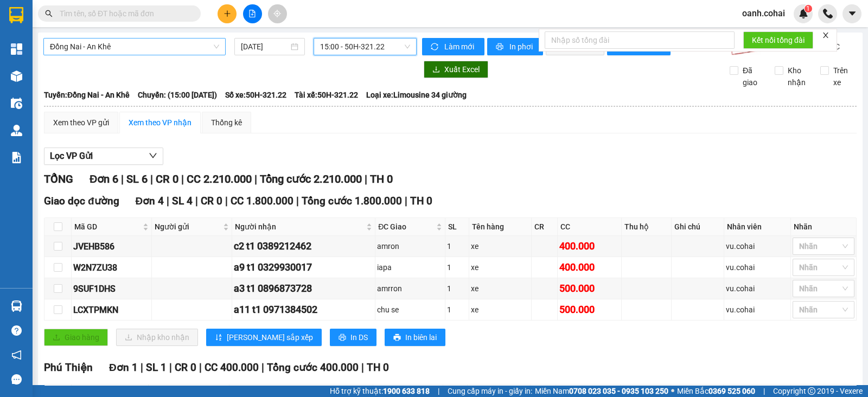  Describe the element at coordinates (16, 15) in the screenshot. I see `img: logo-vxr` at that location.